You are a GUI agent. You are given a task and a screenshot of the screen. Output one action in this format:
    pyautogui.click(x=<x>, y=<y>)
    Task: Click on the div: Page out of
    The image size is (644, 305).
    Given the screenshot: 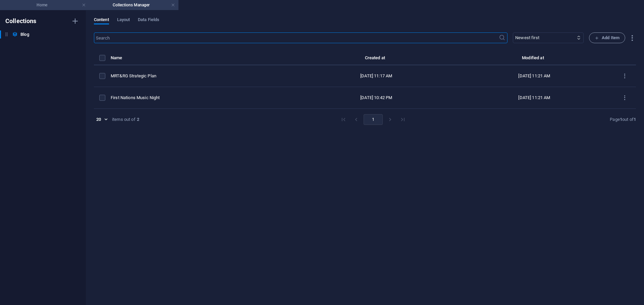 What is the action you would take?
    pyautogui.click(x=623, y=119)
    